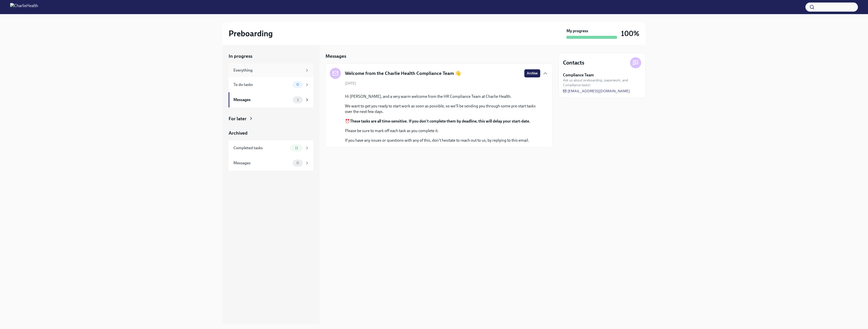 This screenshot has width=868, height=329. What do you see at coordinates (578, 31) in the screenshot?
I see `strong: My progress` at bounding box center [578, 31].